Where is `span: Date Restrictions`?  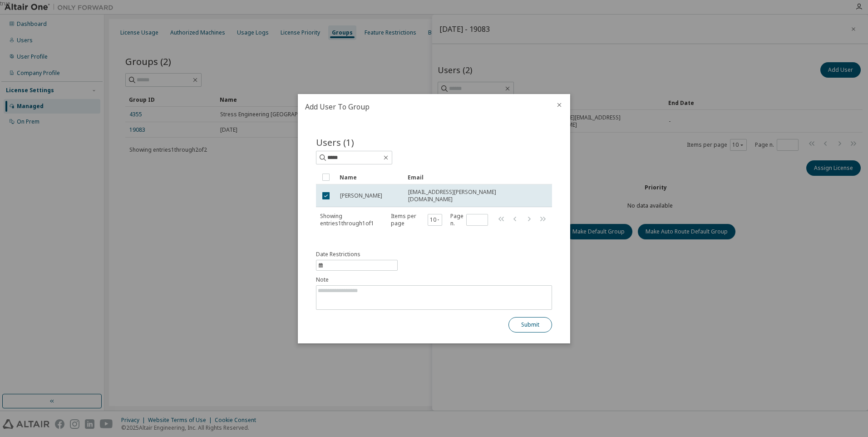 span: Date Restrictions is located at coordinates (338, 255).